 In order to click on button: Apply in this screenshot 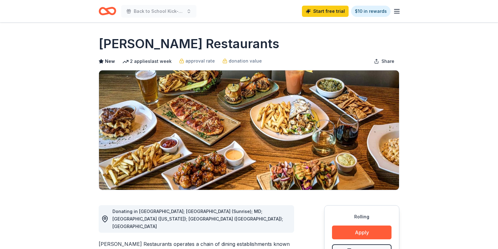, I will do `click(361, 233)`.